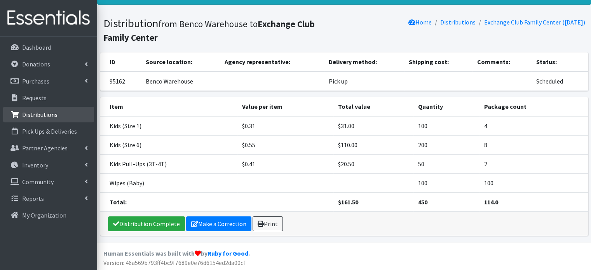 This screenshot has width=591, height=270. Describe the element at coordinates (169, 107) in the screenshot. I see `th: Item` at that location.